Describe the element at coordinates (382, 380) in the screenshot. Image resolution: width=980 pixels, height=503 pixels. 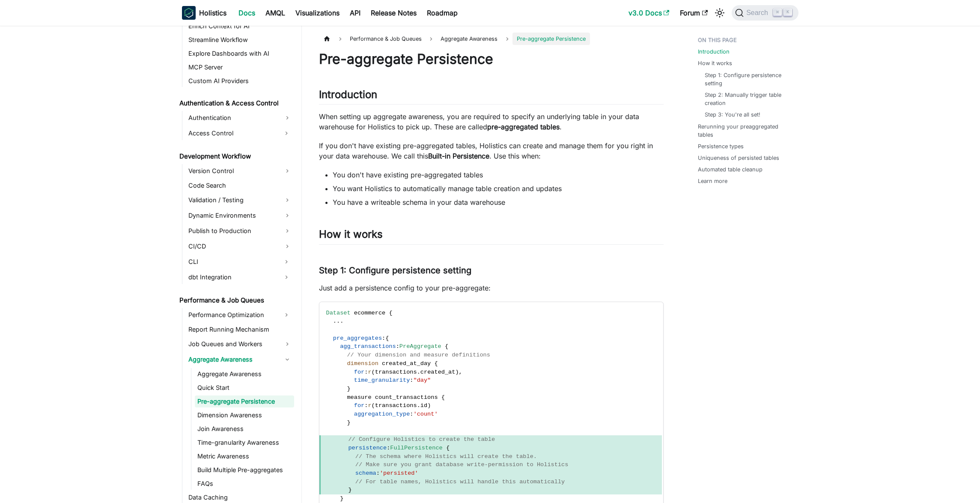
I see `span: time_granularity` at that location.